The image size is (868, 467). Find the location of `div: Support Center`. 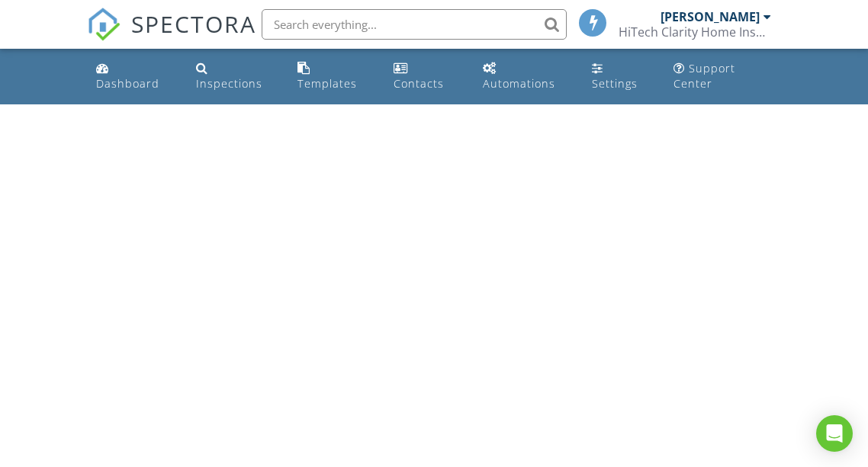

div: Support Center is located at coordinates (704, 76).